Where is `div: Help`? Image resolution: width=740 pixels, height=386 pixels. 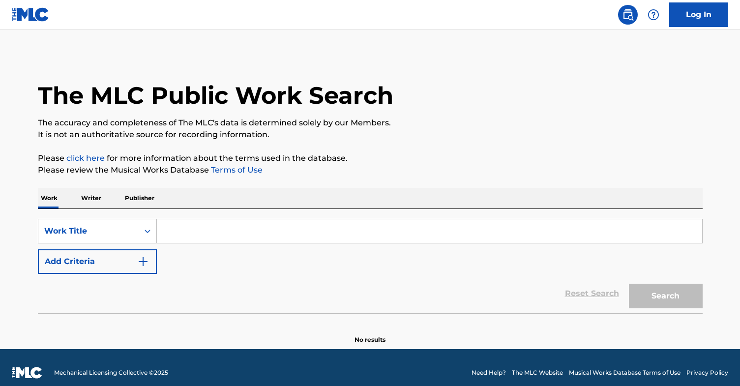
div: Help is located at coordinates (654, 15).